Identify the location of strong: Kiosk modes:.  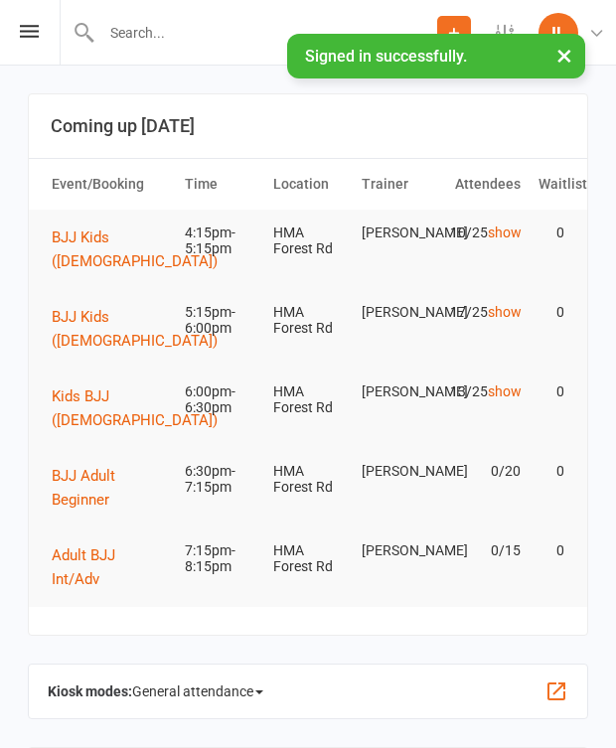
(89, 691).